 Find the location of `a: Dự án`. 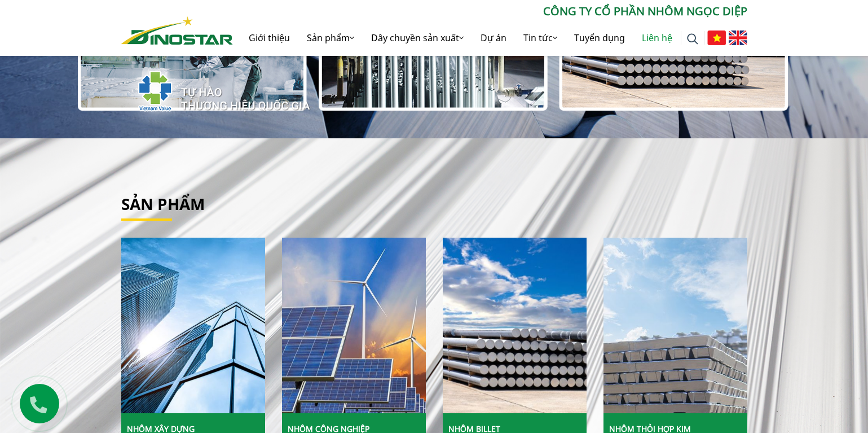

a: Dự án is located at coordinates (494, 38).